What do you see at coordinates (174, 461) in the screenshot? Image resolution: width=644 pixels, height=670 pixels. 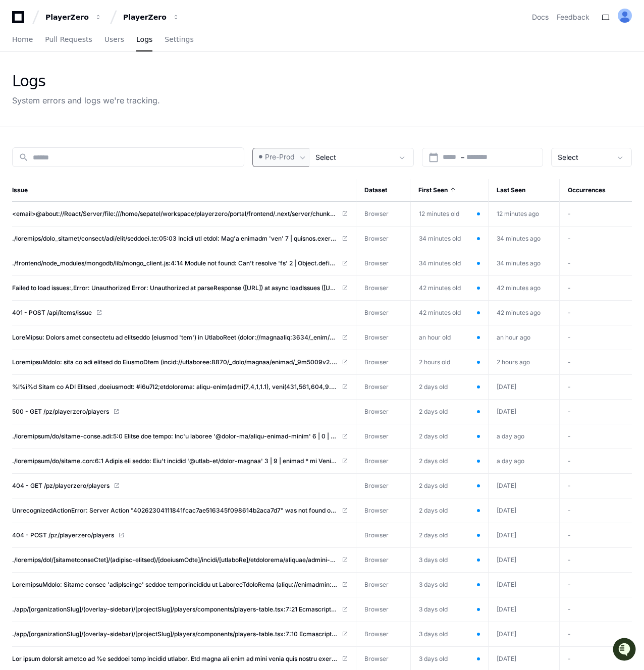 I see `span: ./loremipsum/do/sitame.con:6:1 Adipis eli seddo: Eiu't incidid '@utlab-et/dolor-magnaa' 3 | 9 | e...` at bounding box center [174, 461].